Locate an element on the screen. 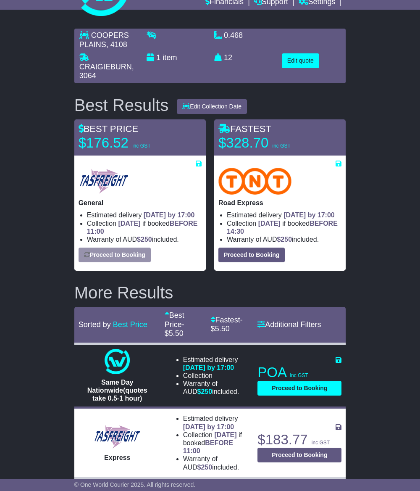  div: Best Results is located at coordinates (121, 105).